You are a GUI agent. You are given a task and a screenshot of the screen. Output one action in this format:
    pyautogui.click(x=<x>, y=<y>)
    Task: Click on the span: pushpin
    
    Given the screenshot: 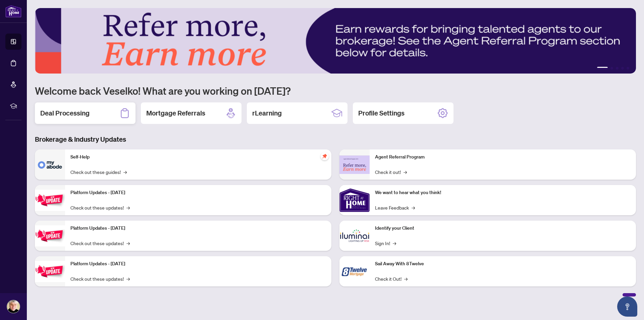 What is the action you would take?
    pyautogui.click(x=325, y=156)
    